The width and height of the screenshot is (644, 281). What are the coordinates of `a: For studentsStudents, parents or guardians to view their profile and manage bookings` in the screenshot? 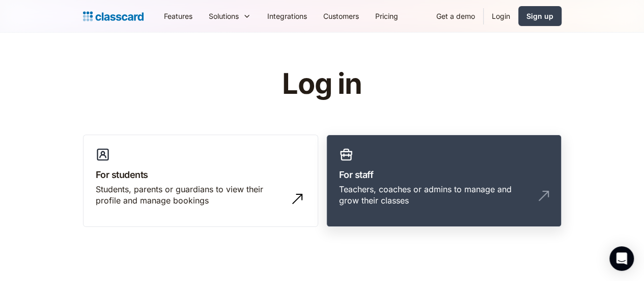 It's located at (201, 181).